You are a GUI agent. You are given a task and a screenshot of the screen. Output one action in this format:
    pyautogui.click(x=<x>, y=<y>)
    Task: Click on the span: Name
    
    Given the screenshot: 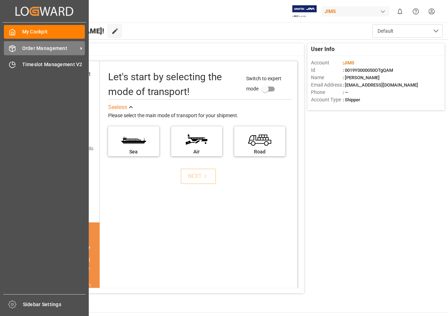 What is the action you would take?
    pyautogui.click(x=327, y=77)
    